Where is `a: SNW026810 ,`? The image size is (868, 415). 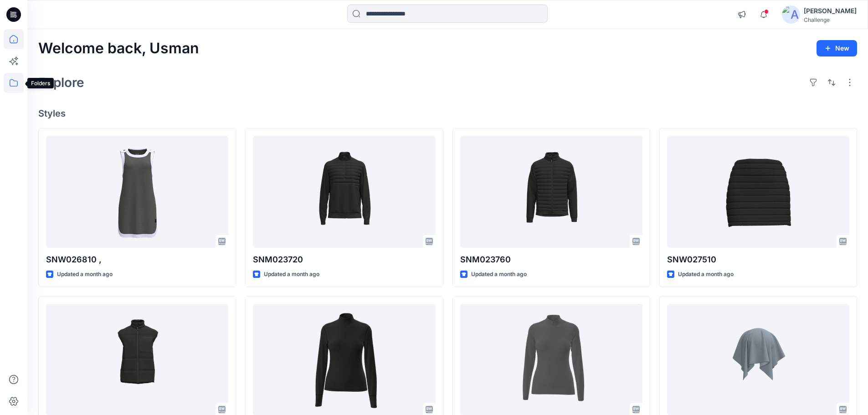
a: SNW026810 , is located at coordinates (138, 192).